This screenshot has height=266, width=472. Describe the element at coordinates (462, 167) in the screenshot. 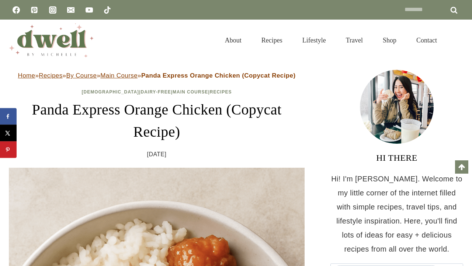

I see `a: Scroll to top` at that location.